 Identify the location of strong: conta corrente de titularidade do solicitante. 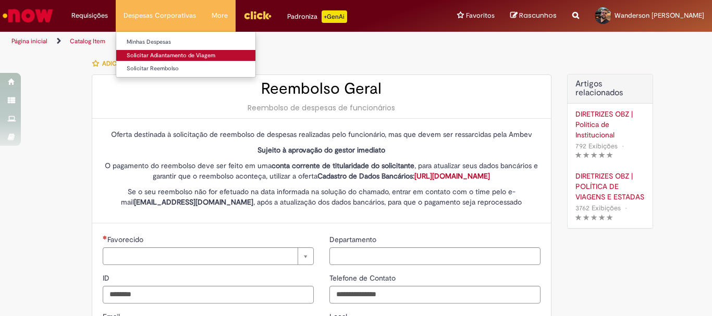
(343, 166).